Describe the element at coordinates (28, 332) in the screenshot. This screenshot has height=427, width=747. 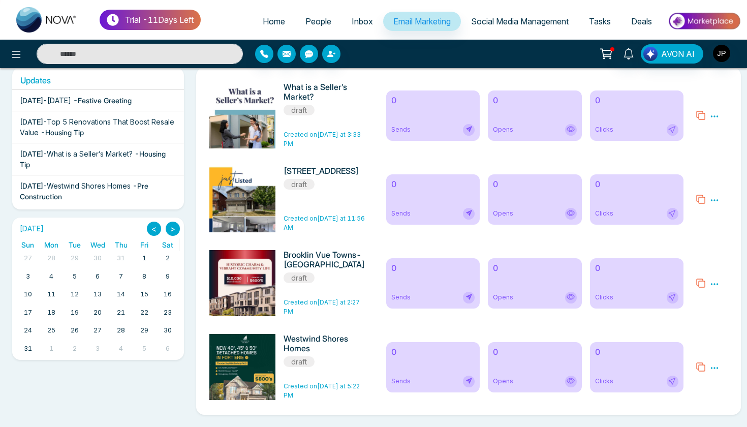
I see `td: August 24, 2025` at that location.